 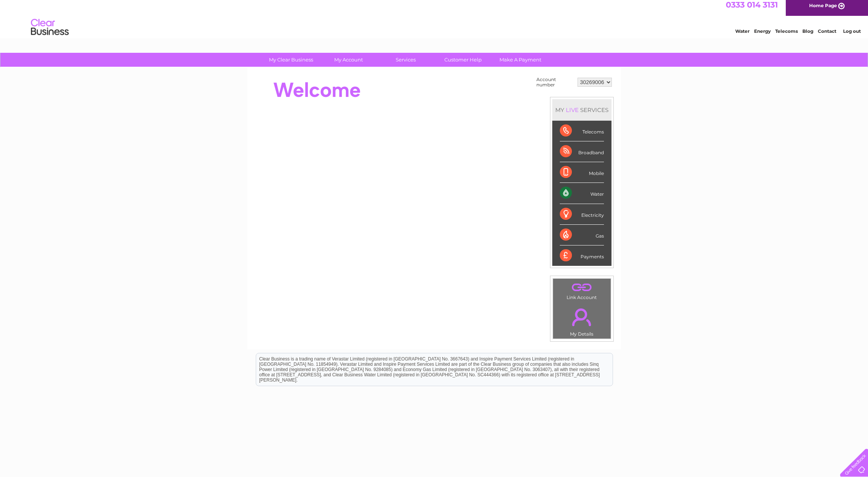 I want to click on span: 0333 014 3131, so click(x=752, y=8).